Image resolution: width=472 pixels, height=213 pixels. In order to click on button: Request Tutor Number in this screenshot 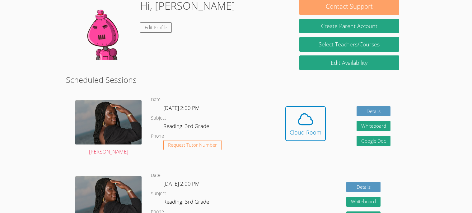, I will do `click(192, 145)`.